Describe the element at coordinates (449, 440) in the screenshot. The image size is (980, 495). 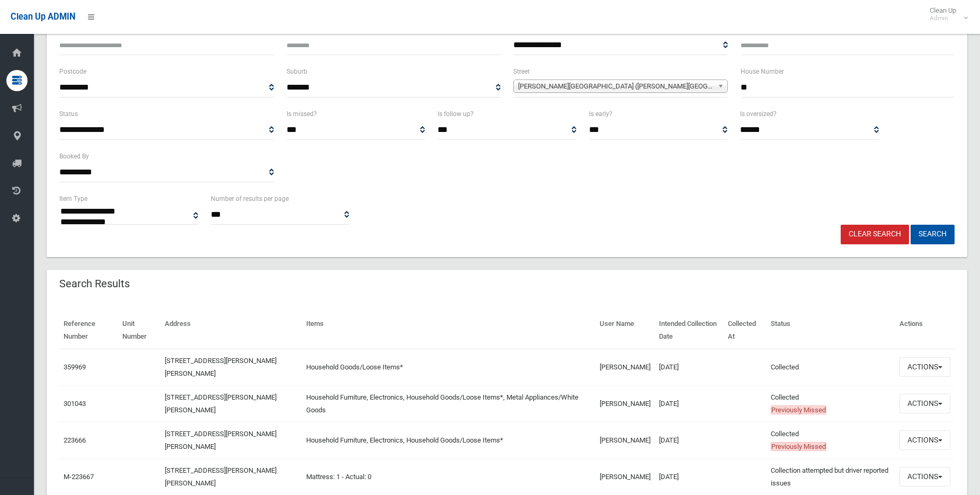
I see `td: Household Furniture, Electronics, Household Goods/Loose Items*` at that location.